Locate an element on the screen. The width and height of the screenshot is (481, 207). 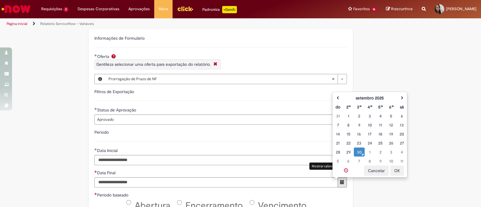
span: Período baseado is located at coordinates (113, 195).